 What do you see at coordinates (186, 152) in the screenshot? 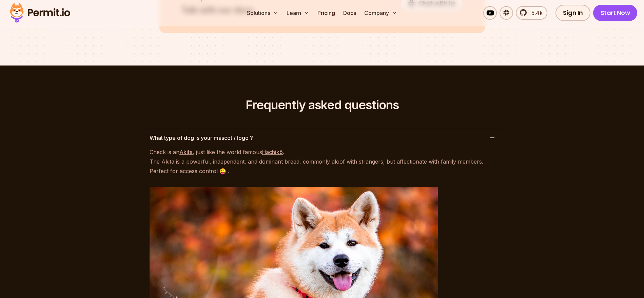
I see `a: Akita` at bounding box center [186, 152].